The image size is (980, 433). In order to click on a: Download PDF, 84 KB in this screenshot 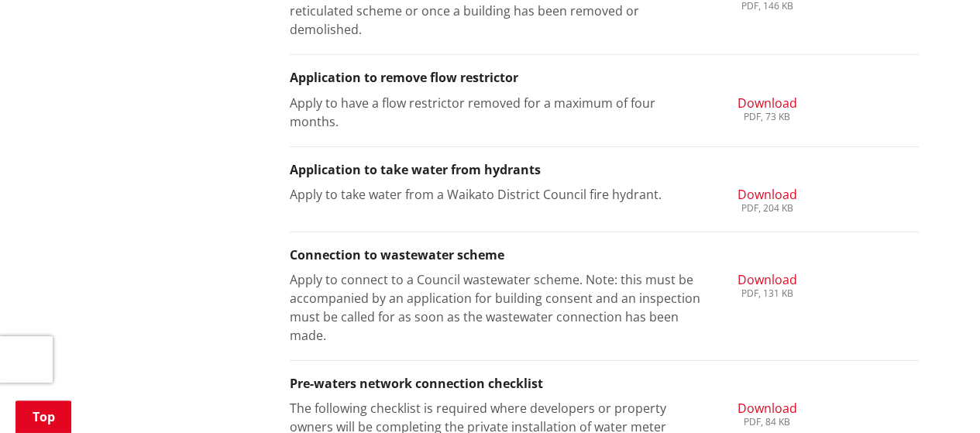, I will do `click(766, 413)`.